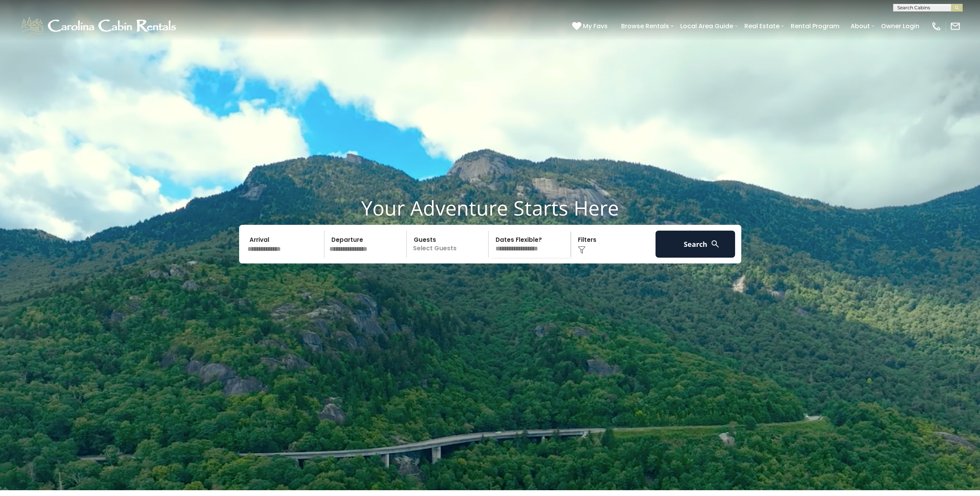 The image size is (980, 496). Describe the element at coordinates (490, 208) in the screenshot. I see `h1: Your Adventure Starts Here` at that location.